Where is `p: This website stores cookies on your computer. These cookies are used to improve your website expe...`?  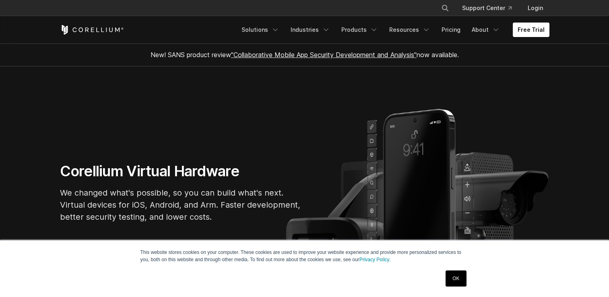
p: This website stores cookies on your computer. These cookies are used to improve your website expe... is located at coordinates (305, 256).